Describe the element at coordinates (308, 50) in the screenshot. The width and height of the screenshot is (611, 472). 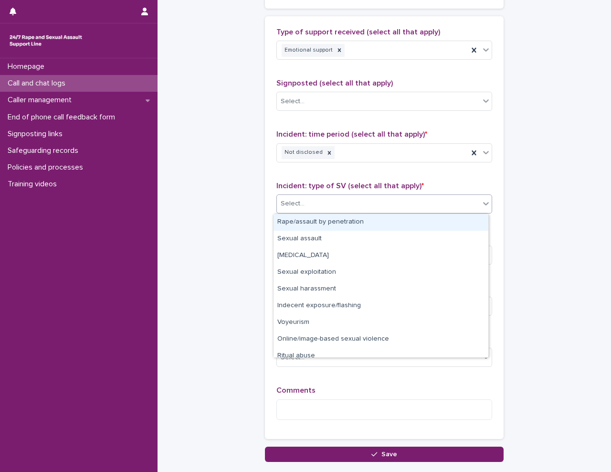
I see `div: Emotional support` at that location.